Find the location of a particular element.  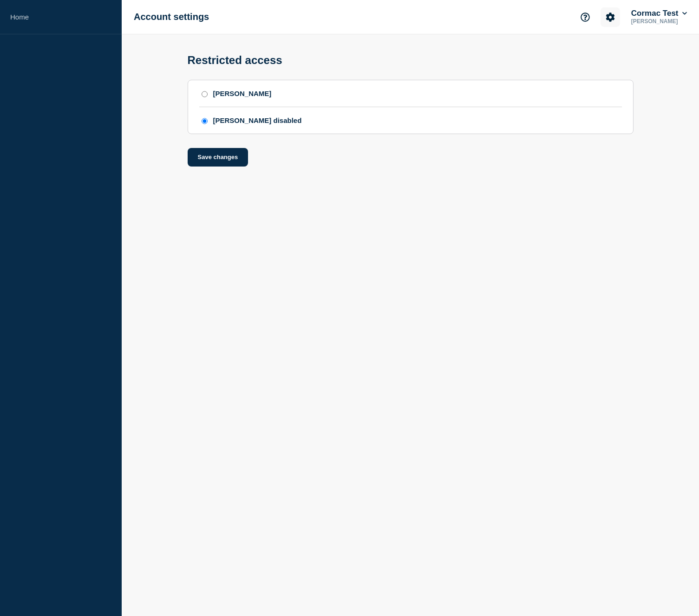

button: Support is located at coordinates (585, 17).